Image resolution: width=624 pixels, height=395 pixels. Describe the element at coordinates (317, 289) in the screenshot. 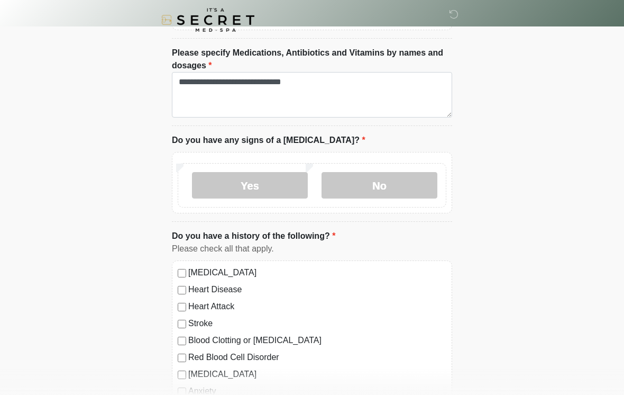

I see `label: Heart Disease` at that location.